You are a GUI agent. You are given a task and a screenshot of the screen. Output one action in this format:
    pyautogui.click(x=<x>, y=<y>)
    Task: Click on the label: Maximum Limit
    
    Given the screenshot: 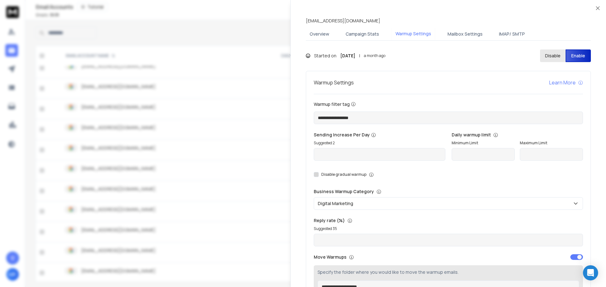 What is the action you would take?
    pyautogui.click(x=551, y=143)
    